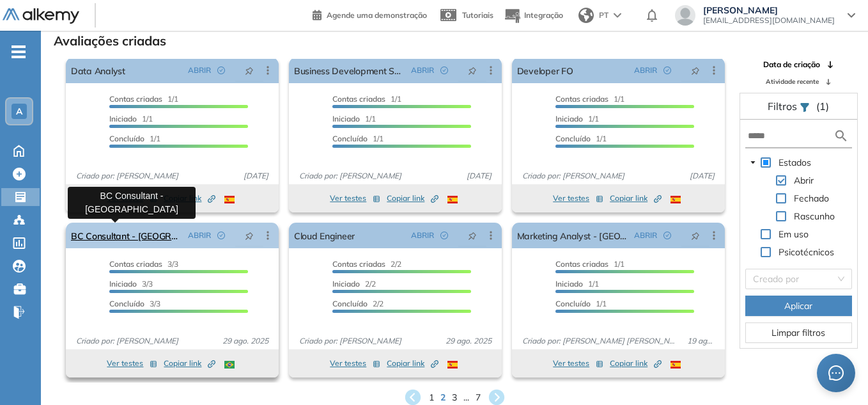 This screenshot has width=868, height=405. What do you see at coordinates (807, 252) in the screenshot?
I see `span: Psicotécnicos` at bounding box center [807, 252].